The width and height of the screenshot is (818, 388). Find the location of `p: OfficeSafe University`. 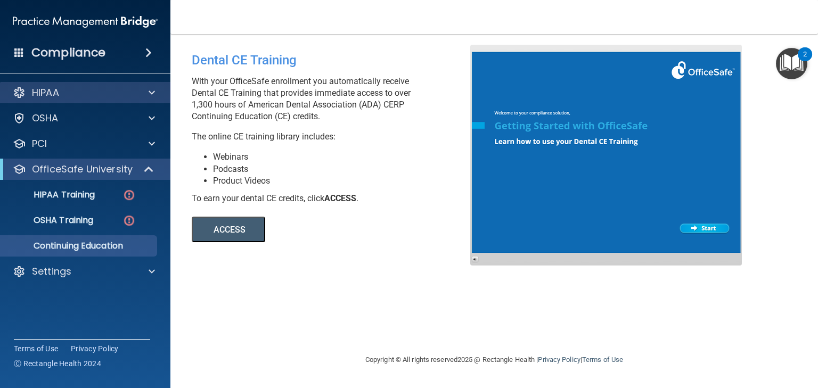

p: OfficeSafe University is located at coordinates (82, 169).